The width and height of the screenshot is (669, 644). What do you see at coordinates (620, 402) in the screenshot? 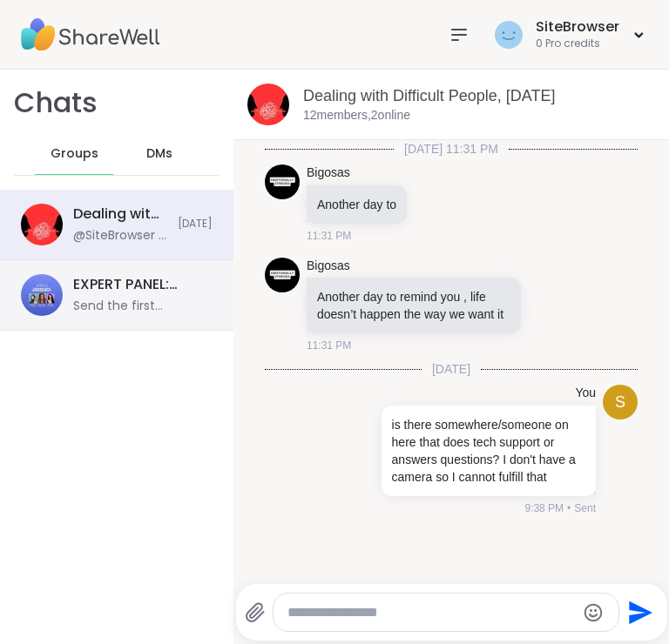
I see `span: S` at bounding box center [620, 402].